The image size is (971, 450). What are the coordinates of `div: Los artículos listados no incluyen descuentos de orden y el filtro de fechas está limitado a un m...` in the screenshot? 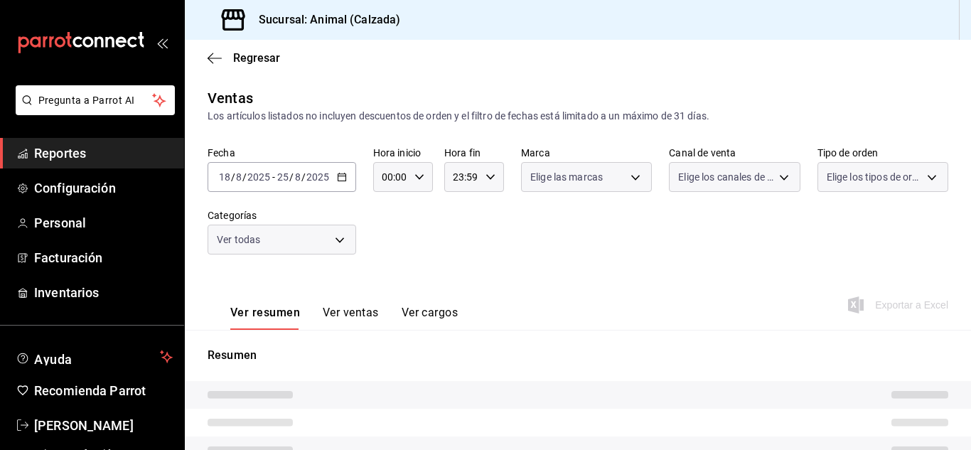 It's located at (578, 116).